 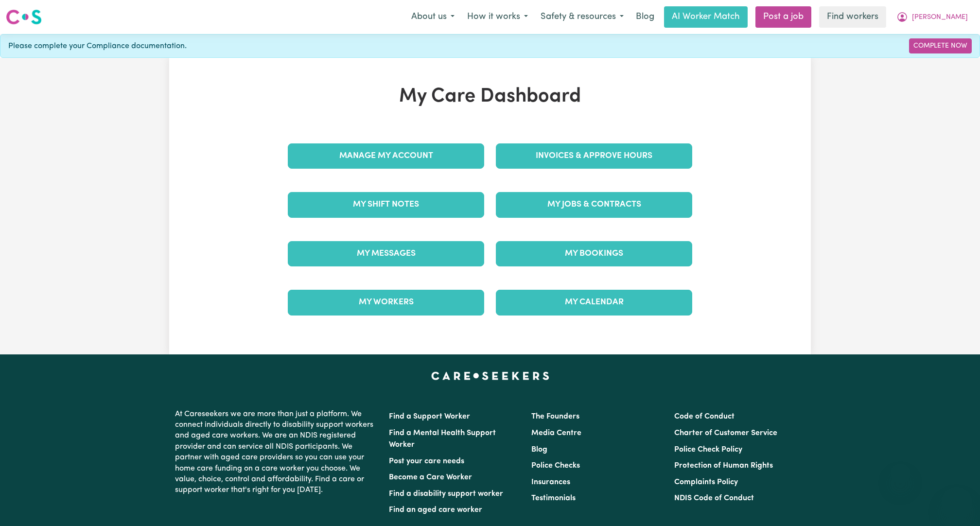 What do you see at coordinates (433, 17) in the screenshot?
I see `button: About us` at bounding box center [433, 17].